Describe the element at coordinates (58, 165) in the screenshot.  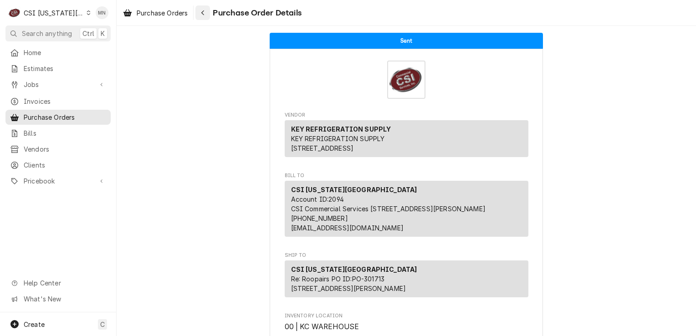
I see `a: Clients` at that location.